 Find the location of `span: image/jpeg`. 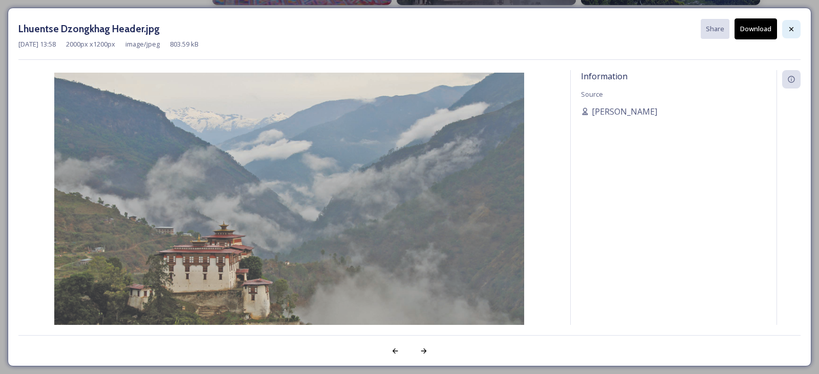

span: image/jpeg is located at coordinates (142, 44).